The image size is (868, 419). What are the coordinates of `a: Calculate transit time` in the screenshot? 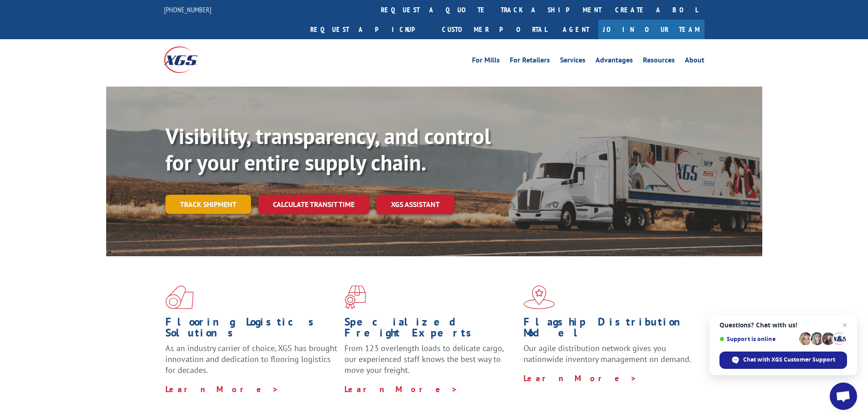 It's located at (313, 204).